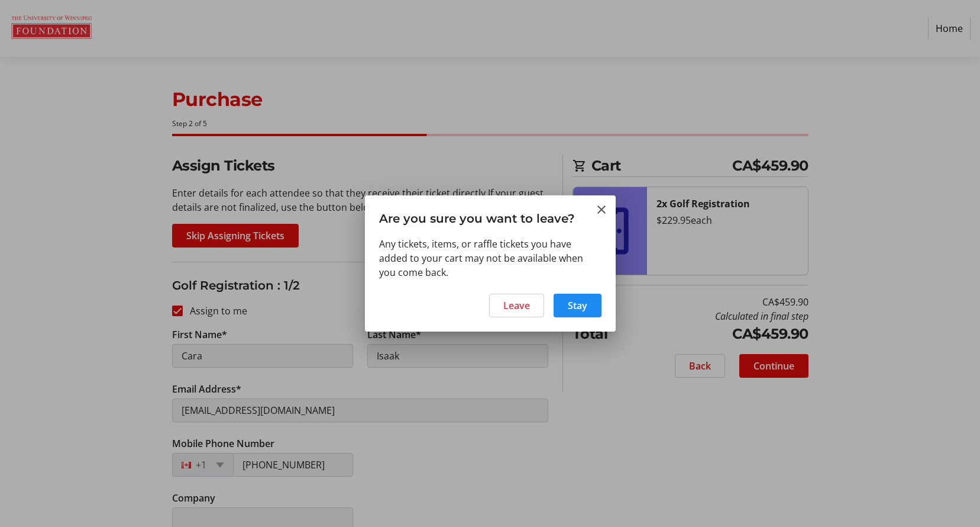 This screenshot has height=527, width=980. I want to click on button: Leave, so click(517, 305).